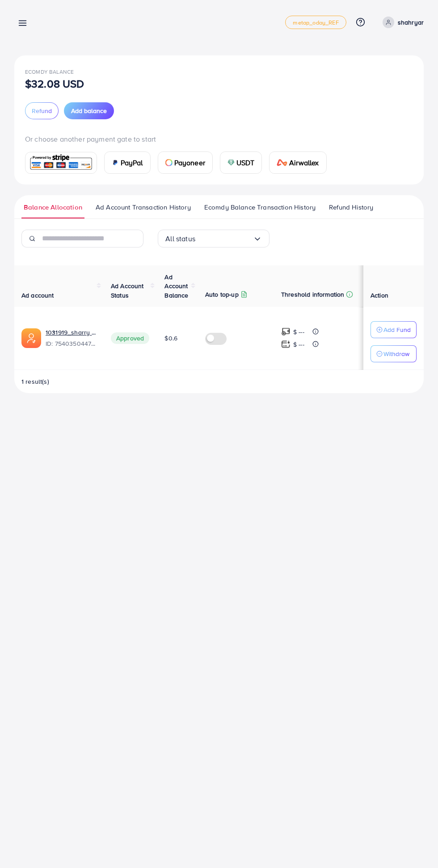 This screenshot has height=868, width=438. Describe the element at coordinates (316, 22) in the screenshot. I see `span: metap_oday_REF` at that location.